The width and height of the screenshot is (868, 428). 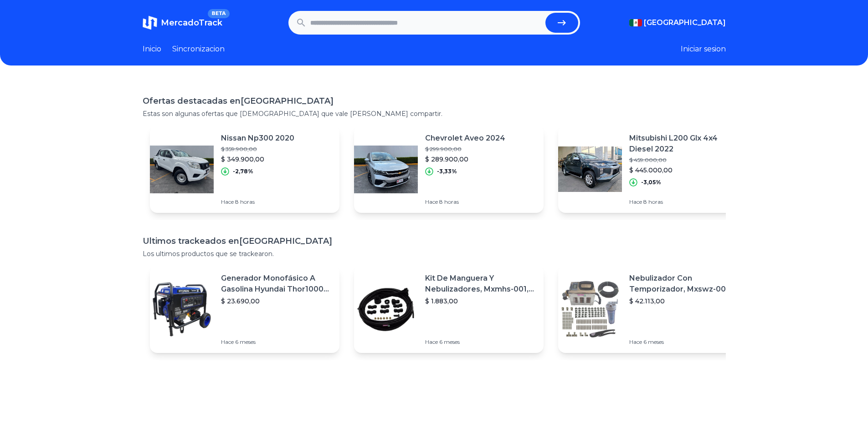 What do you see at coordinates (652, 309) in the screenshot?
I see `a: Featured imageNebulizador Con Temporizador, Mxswz-009, 50m, 40 Boquillas$ 42.113,00Hace 6 meses` at bounding box center [652, 309].